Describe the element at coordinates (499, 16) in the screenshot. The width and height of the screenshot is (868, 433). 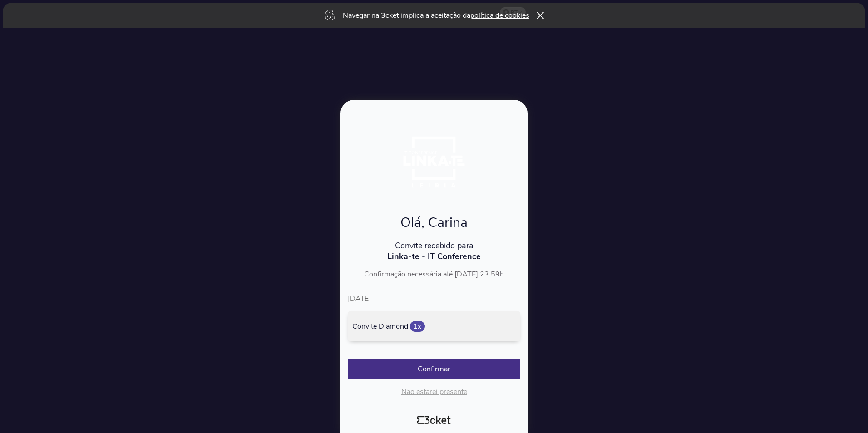
I see `a: política de cookies` at that location.